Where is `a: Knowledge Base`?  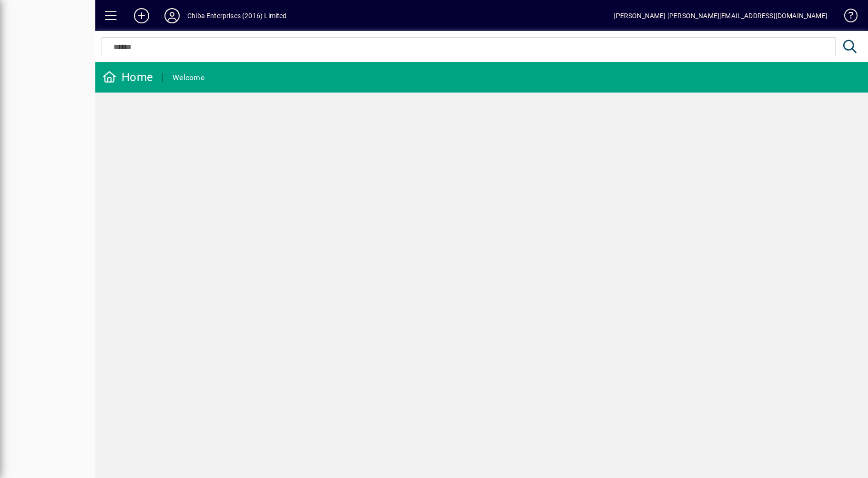
a: Knowledge Base is located at coordinates (846, 17).